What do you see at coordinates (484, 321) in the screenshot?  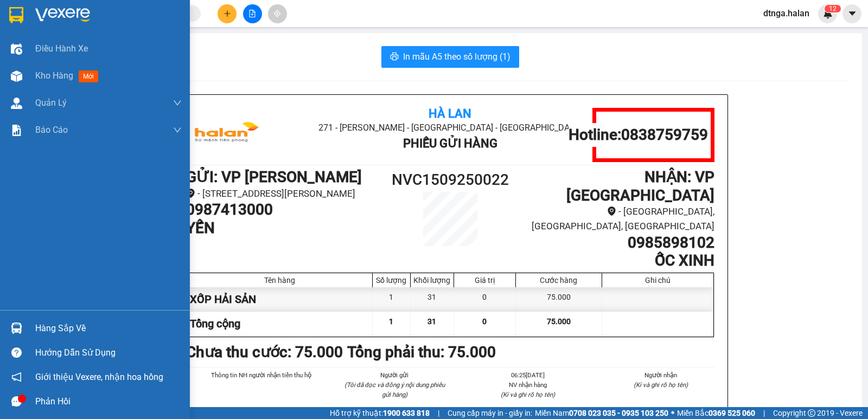 I see `span: 0` at bounding box center [484, 321].